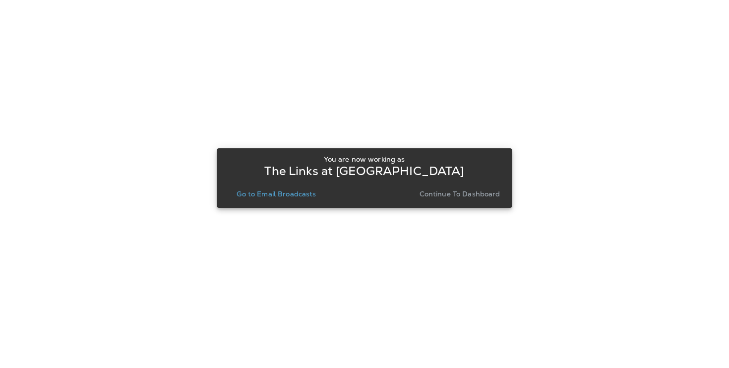 Image resolution: width=729 pixels, height=368 pixels. Describe the element at coordinates (460, 194) in the screenshot. I see `p: Continue to Dashboard` at that location.